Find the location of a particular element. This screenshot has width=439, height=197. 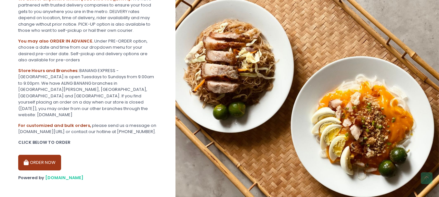

div: Under PRE-ORDER option, choose a date and time from our dropdown menu for your desired pre-order ... is located at coordinates (88, 51).